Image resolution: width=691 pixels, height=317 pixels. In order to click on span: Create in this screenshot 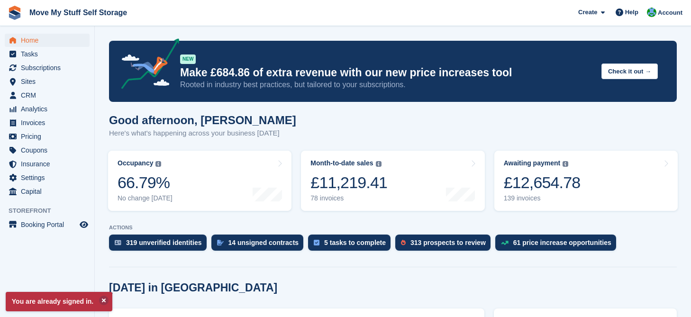, I will do `click(588, 12)`.